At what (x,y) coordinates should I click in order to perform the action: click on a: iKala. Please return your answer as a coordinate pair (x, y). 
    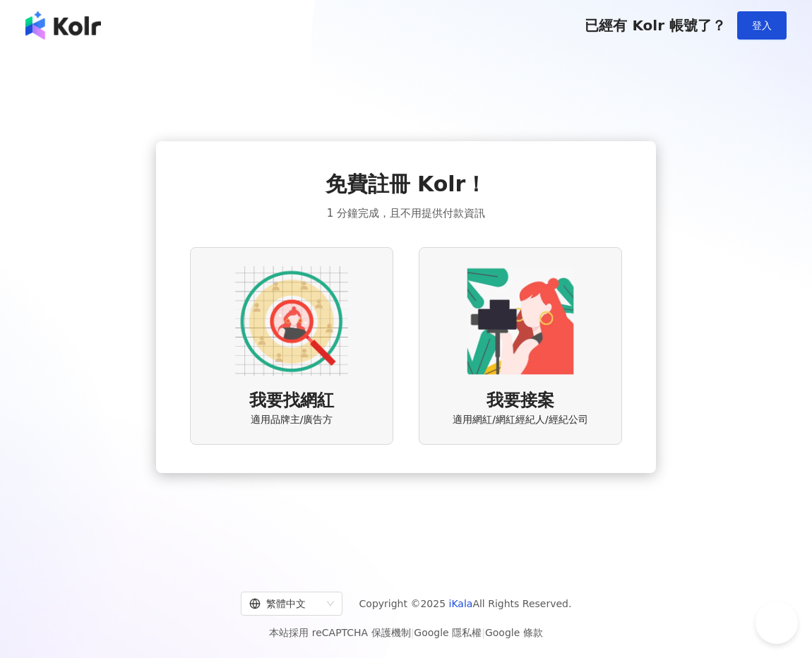
    Looking at the image, I should click on (461, 604).